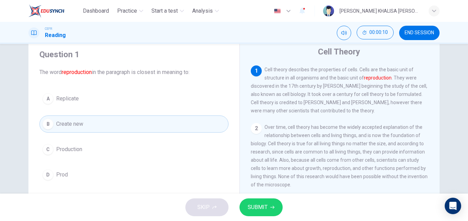  I want to click on span: Practice, so click(127, 11).